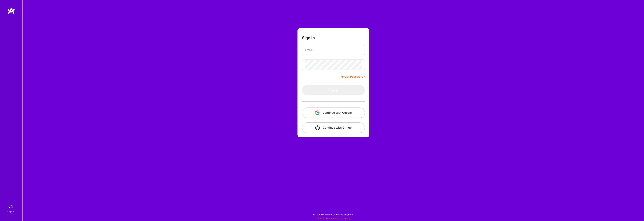 The width and height of the screenshot is (644, 221). What do you see at coordinates (308, 38) in the screenshot?
I see `h3: Sign In` at bounding box center [308, 38].